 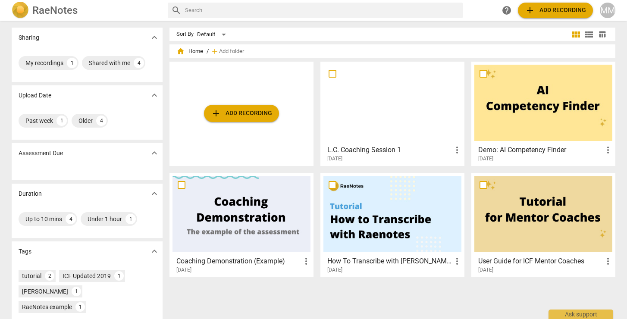 I want to click on div: Default, so click(x=213, y=34).